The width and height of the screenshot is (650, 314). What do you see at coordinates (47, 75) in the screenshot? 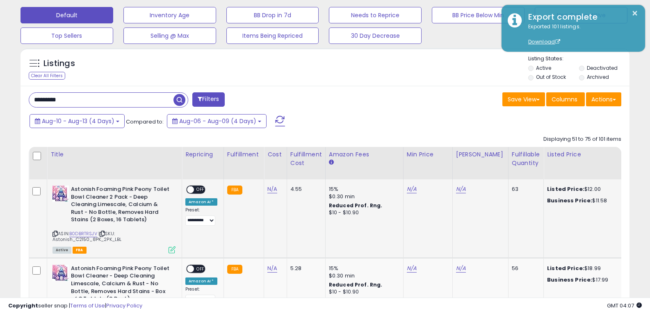
I see `div: Clear All Filters` at bounding box center [47, 75].